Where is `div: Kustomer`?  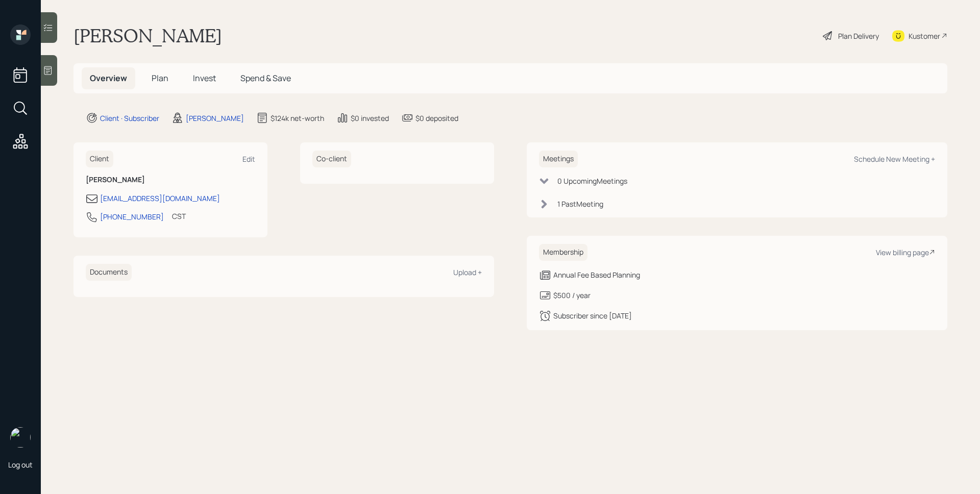 div: Kustomer is located at coordinates (924, 36).